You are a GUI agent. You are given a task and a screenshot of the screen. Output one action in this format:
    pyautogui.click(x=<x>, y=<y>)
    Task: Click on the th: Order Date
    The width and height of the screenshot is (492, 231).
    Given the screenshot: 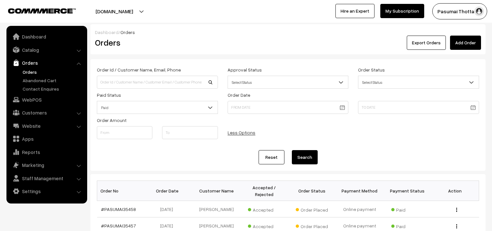 What is the action you would take?
    pyautogui.click(x=169, y=191)
    